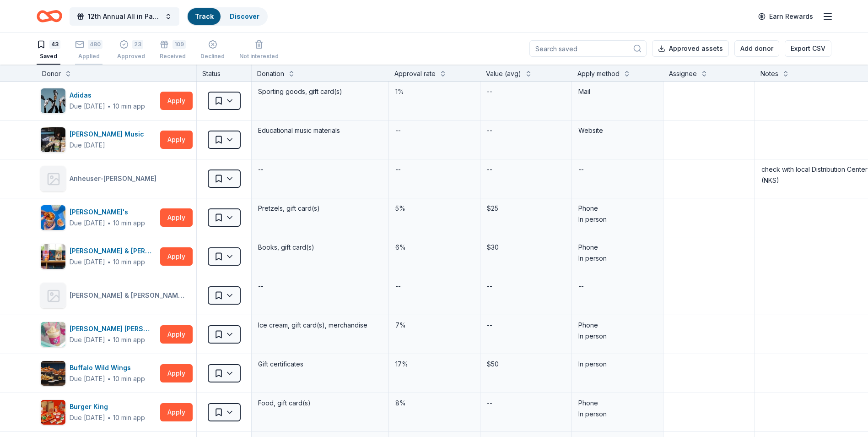 The width and height of the screenshot is (868, 437). I want to click on div: Approval rate, so click(416, 74).